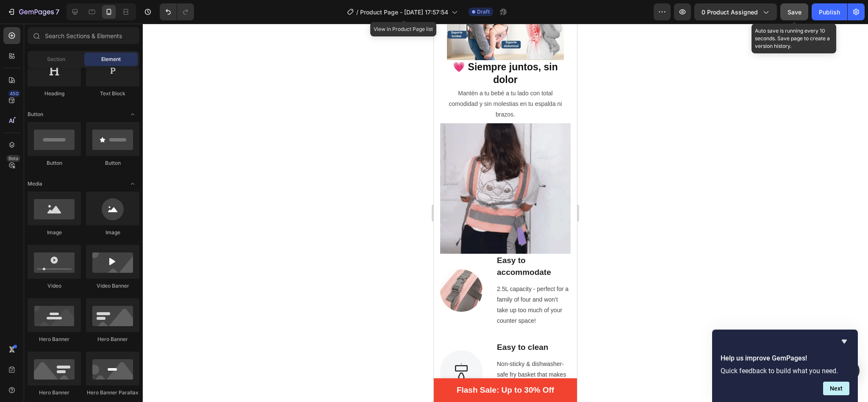  I want to click on p: Non-sticky & dishwasher-safe fry basket that makes all the cleaning hassles go away., so click(99, 356).